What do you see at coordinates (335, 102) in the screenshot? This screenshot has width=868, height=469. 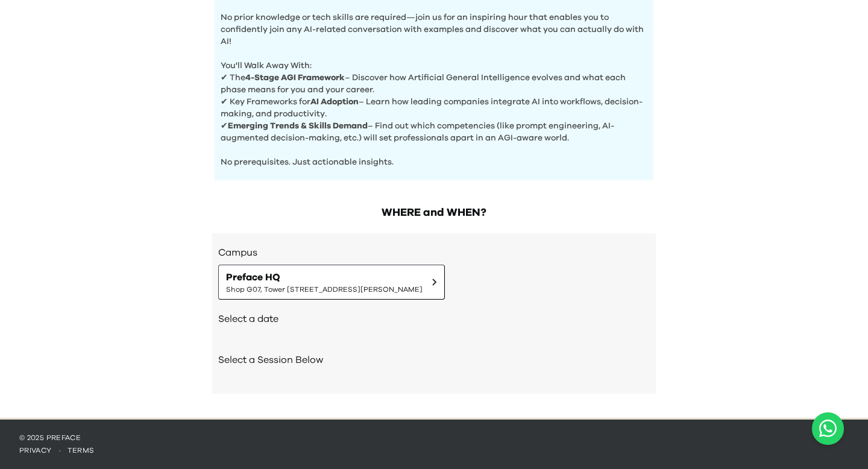 I see `b: AI Adoption` at bounding box center [335, 102].